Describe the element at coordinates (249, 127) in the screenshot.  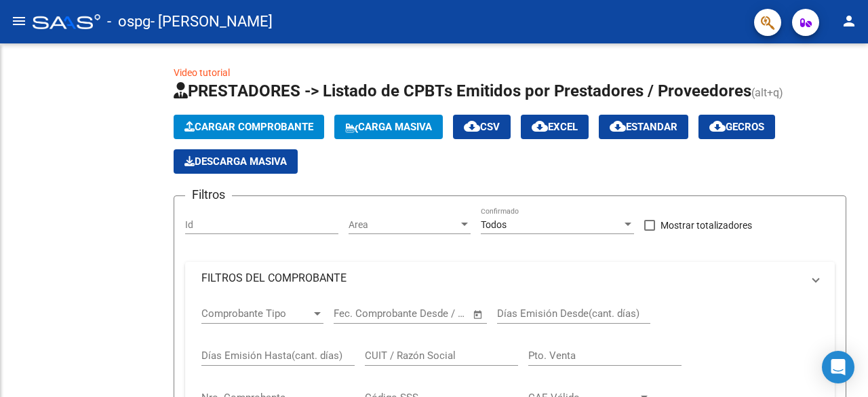
I see `span: Cargar Comprobante` at that location.